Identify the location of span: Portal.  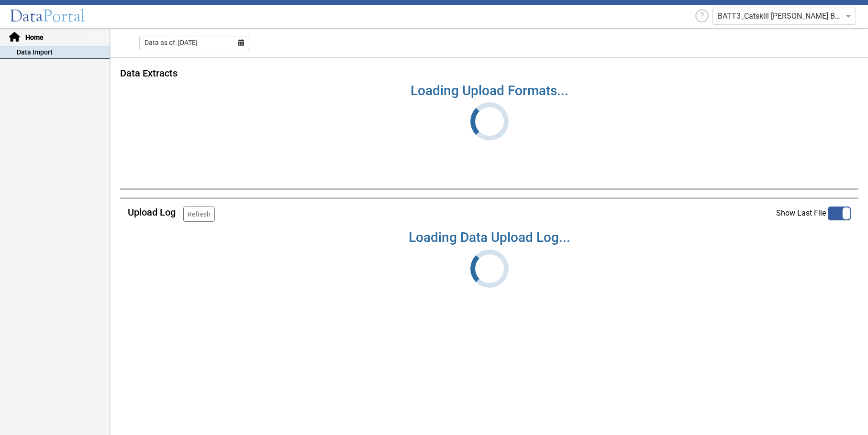
(64, 15).